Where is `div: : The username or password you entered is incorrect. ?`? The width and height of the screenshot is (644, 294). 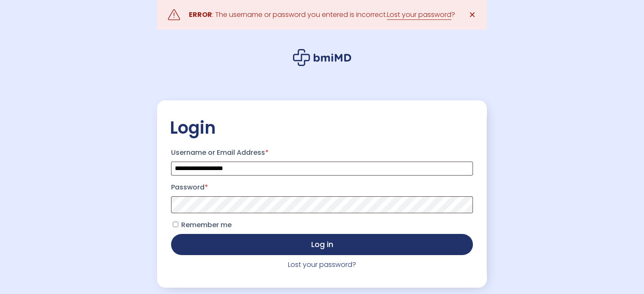 div: : The username or password you entered is incorrect. ? is located at coordinates (321, 15).